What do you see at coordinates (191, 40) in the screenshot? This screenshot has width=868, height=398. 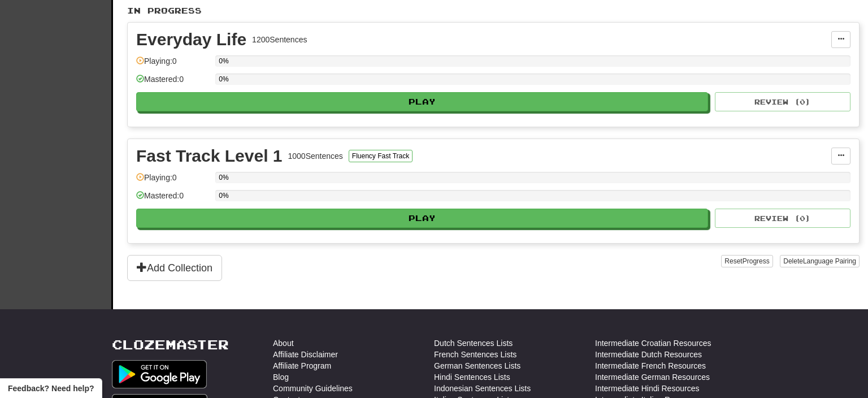 I see `div: Everyday Life` at bounding box center [191, 40].